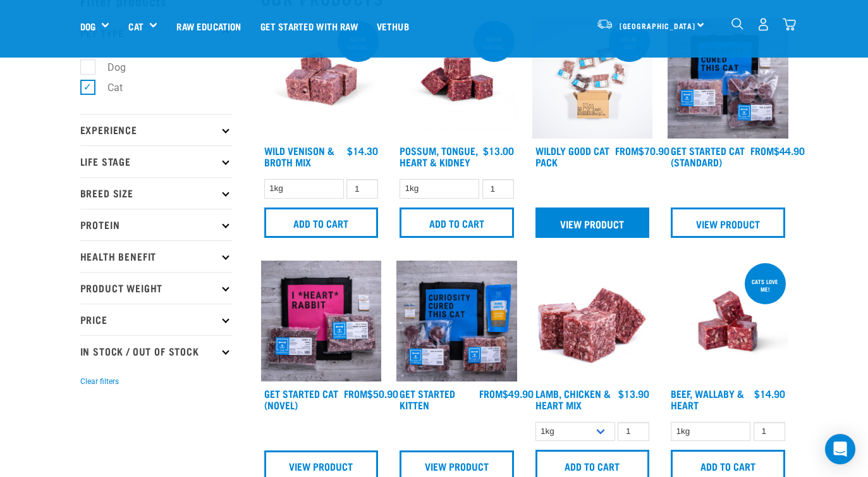 Image resolution: width=868 pixels, height=477 pixels. I want to click on img: van-moving.png, so click(605, 24).